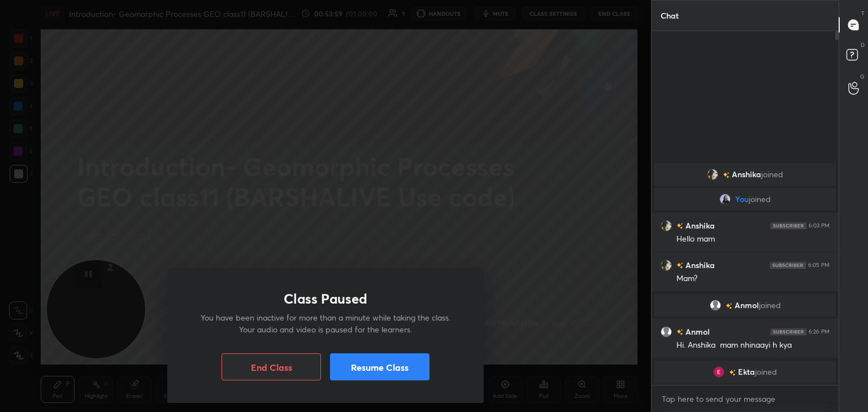  I want to click on button: Resume Class, so click(379, 367).